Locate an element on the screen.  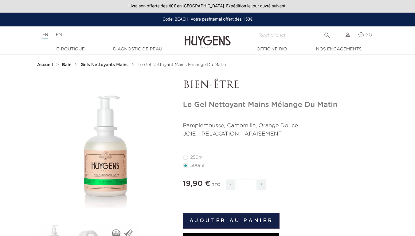
img: Huygens is located at coordinates (208, 38).